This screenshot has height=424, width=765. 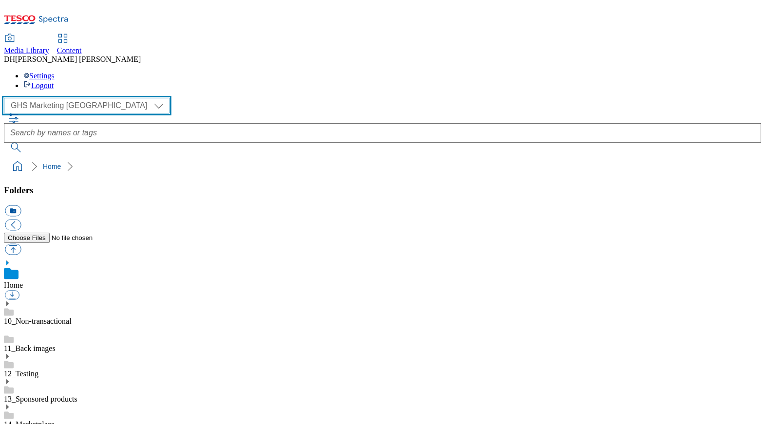 What do you see at coordinates (382, 167) in the screenshot?
I see `nav: breadcrumb` at bounding box center [382, 167].